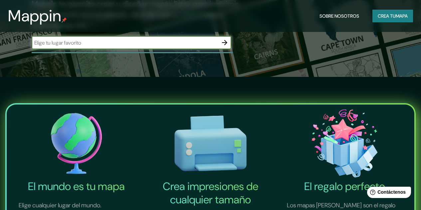  Describe the element at coordinates (64, 20) in the screenshot. I see `img: pin de mapeo` at that location.